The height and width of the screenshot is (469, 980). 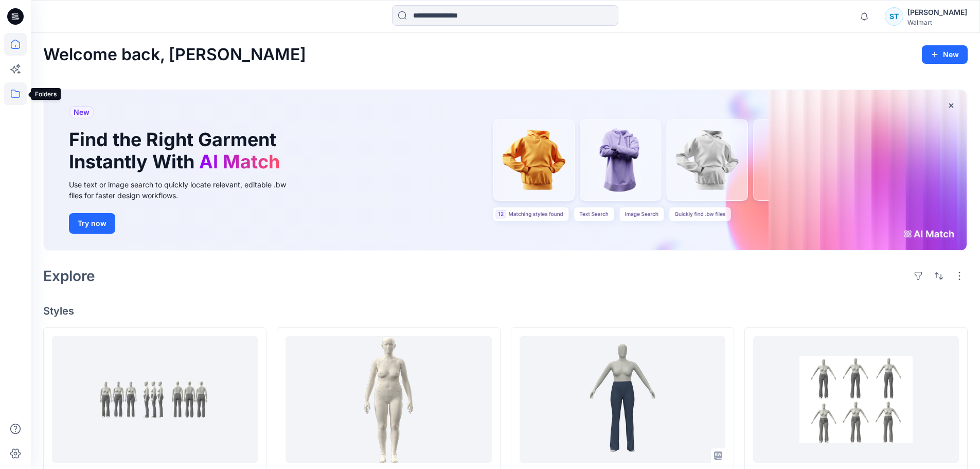 I want to click on div: Use text or image search to quickly locate relevant, editable .bw files for faster design workflows., so click(x=185, y=190).